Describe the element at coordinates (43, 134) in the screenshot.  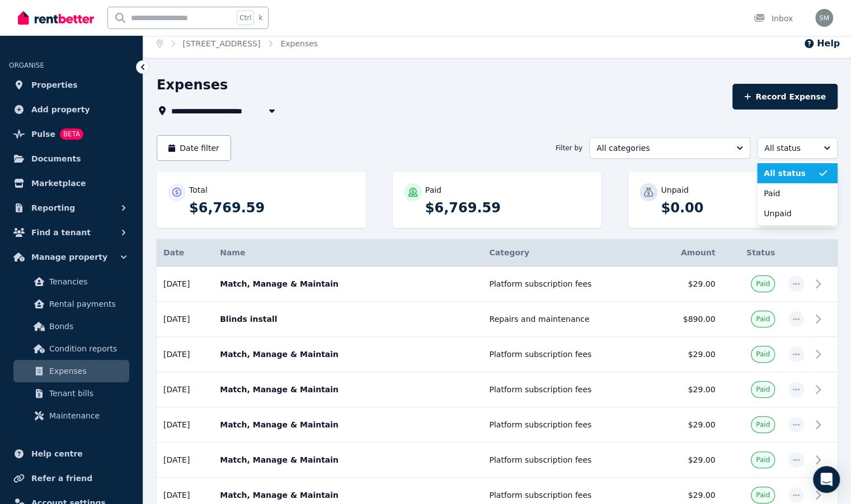
I see `span: Pulse` at that location.